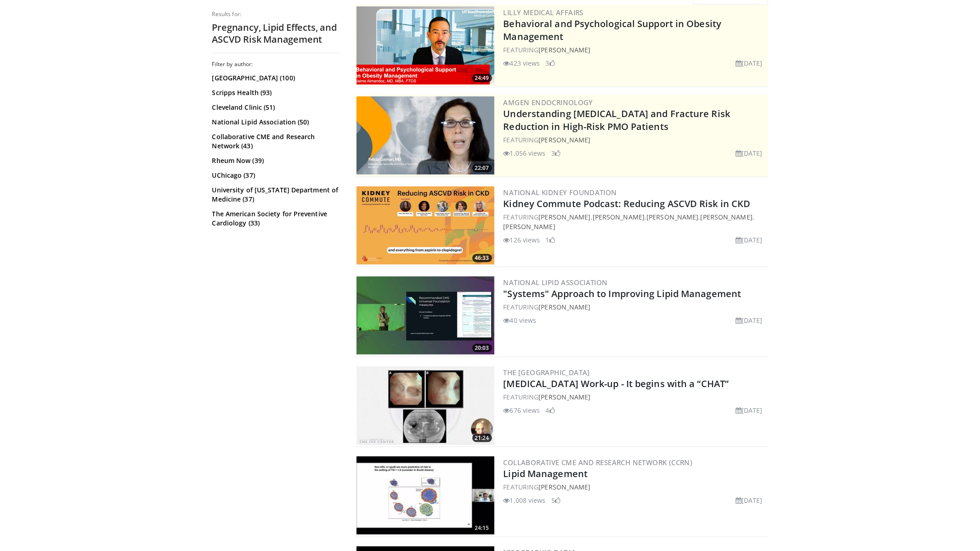 This screenshot has width=980, height=551. Describe the element at coordinates (525, 500) in the screenshot. I see `li: 1,008 views` at that location.